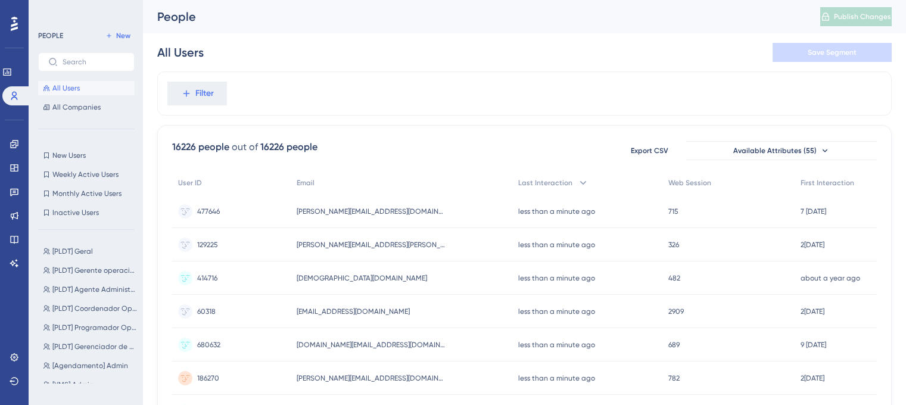 The image size is (906, 405). I want to click on div: PEOPLE, so click(51, 36).